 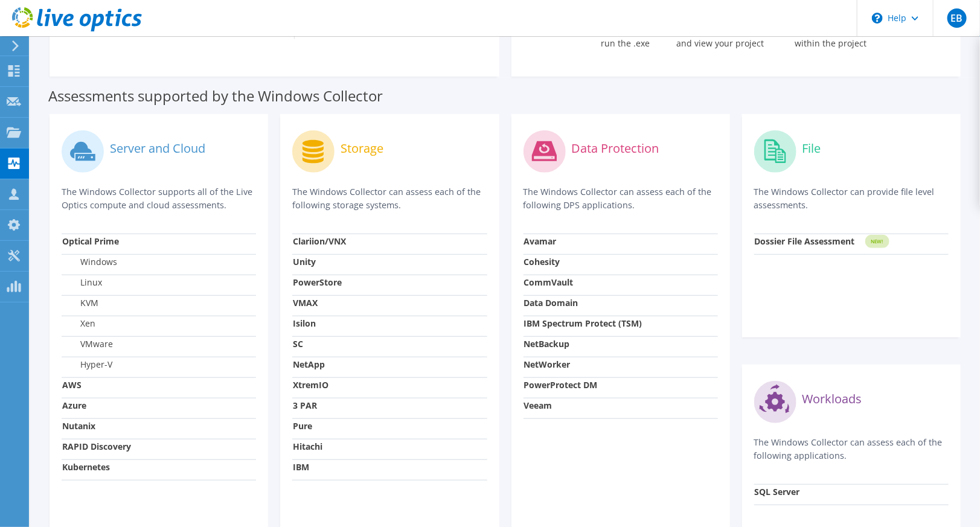 What do you see at coordinates (216, 96) in the screenshot?
I see `label: Assessments supported by the Windows Collector` at bounding box center [216, 96].